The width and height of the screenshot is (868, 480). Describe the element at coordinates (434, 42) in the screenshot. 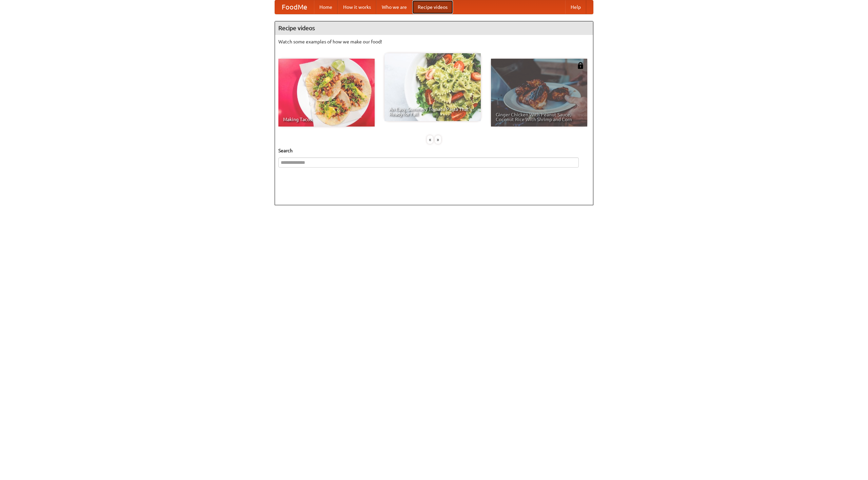

I see `p: Watch some examples of how we make our food!` at that location.